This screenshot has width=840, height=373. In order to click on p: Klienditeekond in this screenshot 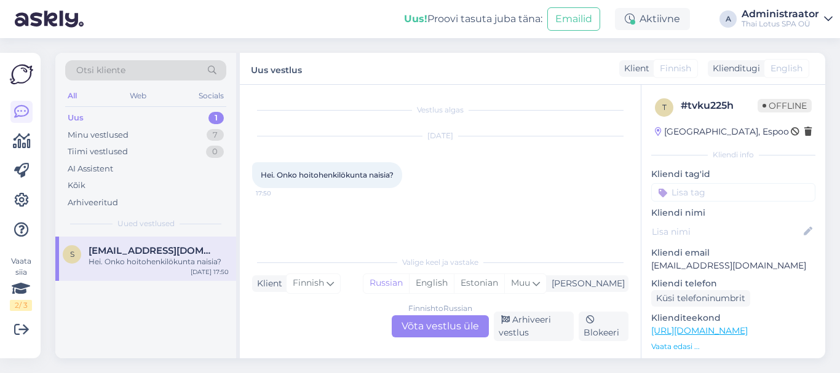, I will do `click(733, 318)`.